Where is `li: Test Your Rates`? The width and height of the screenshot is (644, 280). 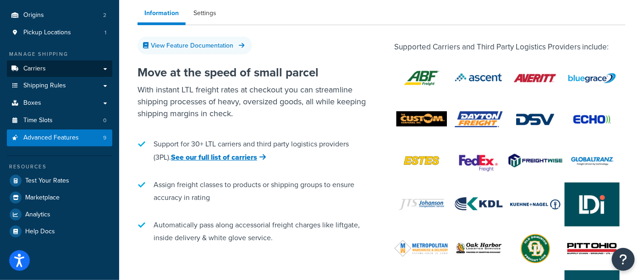 li: Test Your Rates is located at coordinates (60, 181).